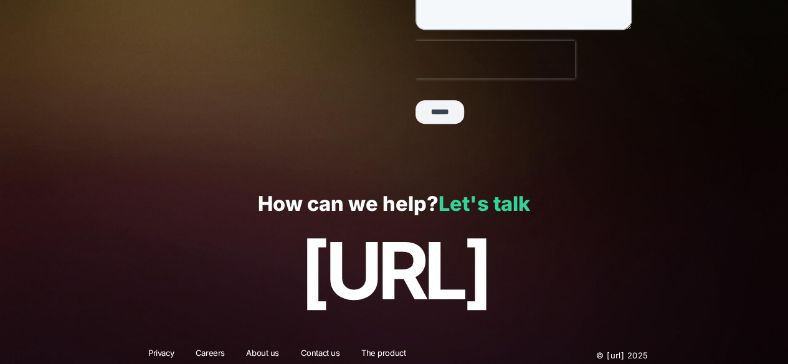  What do you see at coordinates (262, 356) in the screenshot?
I see `a: About us` at bounding box center [262, 356].